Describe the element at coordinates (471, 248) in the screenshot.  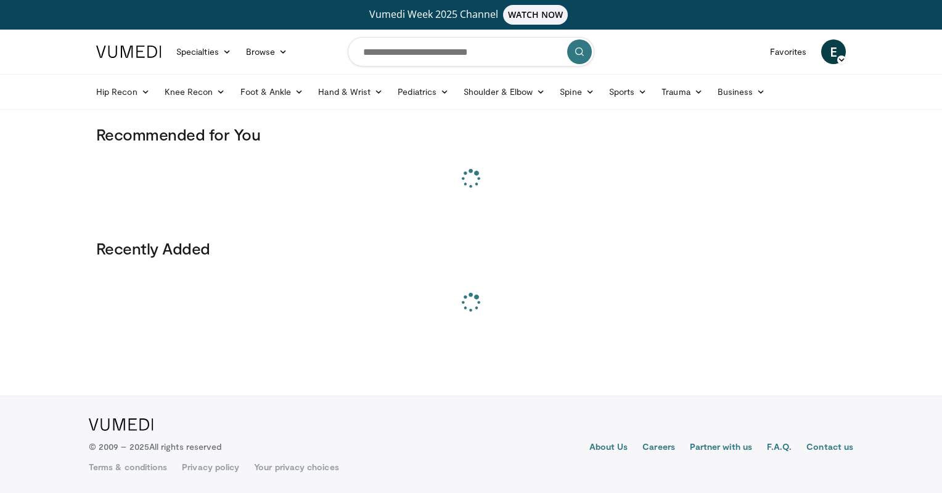
I see `h3: Recently Added` at that location.